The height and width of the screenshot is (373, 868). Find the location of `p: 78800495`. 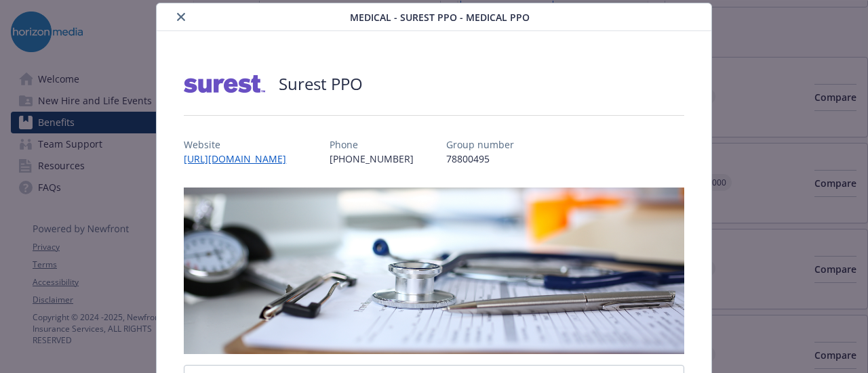

p: 78800495 is located at coordinates (481, 159).